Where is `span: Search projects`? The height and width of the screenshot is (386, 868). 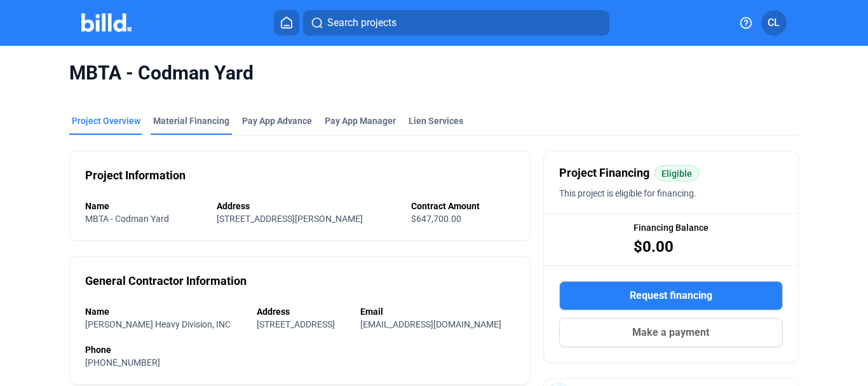
span: Search projects is located at coordinates (361, 23).